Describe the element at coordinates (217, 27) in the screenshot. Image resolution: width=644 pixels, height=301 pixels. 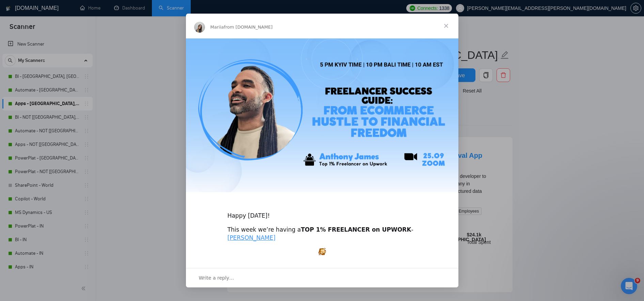
I see `span: Mariia` at that location.